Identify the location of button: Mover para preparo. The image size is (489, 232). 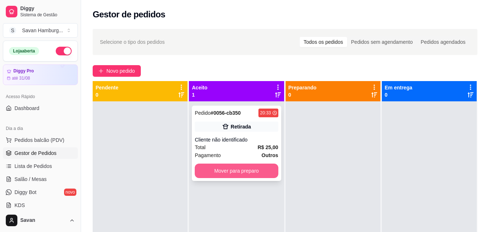
(237, 171).